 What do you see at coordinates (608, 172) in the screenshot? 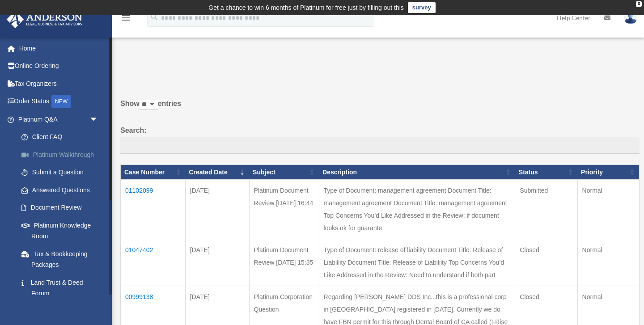
I see `th: Priority: activate to sort column ascending` at bounding box center [608, 172].